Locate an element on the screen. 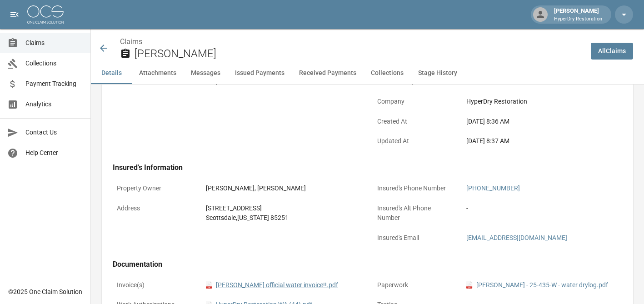 This screenshot has height=304, width=644. button: Attachments is located at coordinates (158, 73).